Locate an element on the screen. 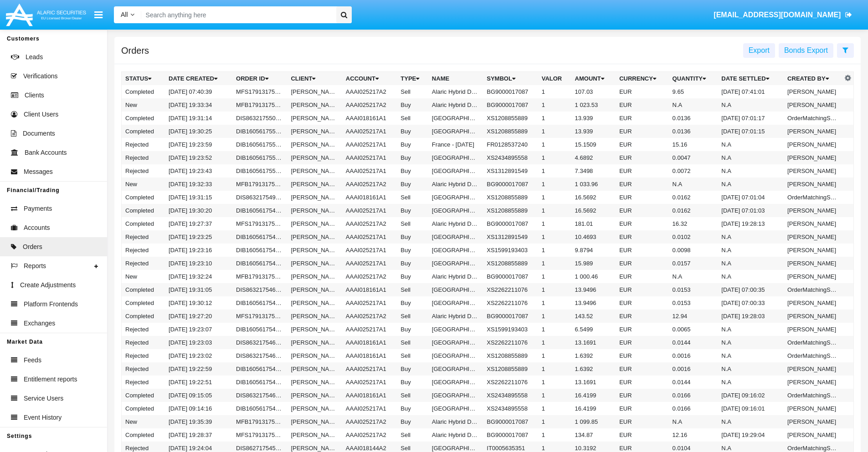  span: Service Users is located at coordinates (44, 398).